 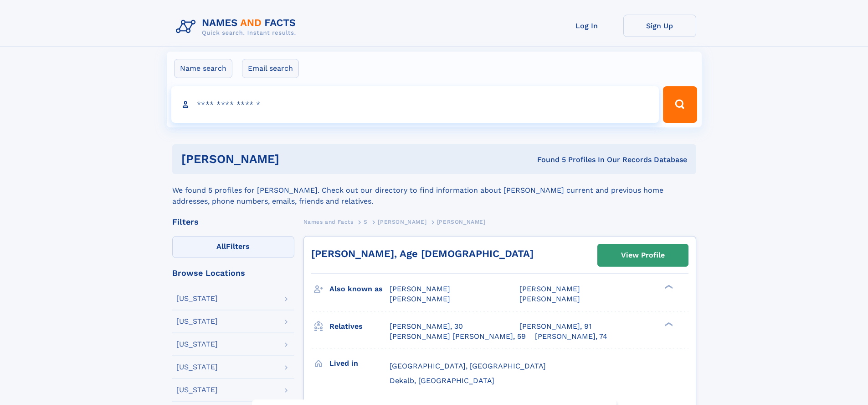 What do you see at coordinates (360, 326) in the screenshot?
I see `h3: Relatives` at bounding box center [360, 326].